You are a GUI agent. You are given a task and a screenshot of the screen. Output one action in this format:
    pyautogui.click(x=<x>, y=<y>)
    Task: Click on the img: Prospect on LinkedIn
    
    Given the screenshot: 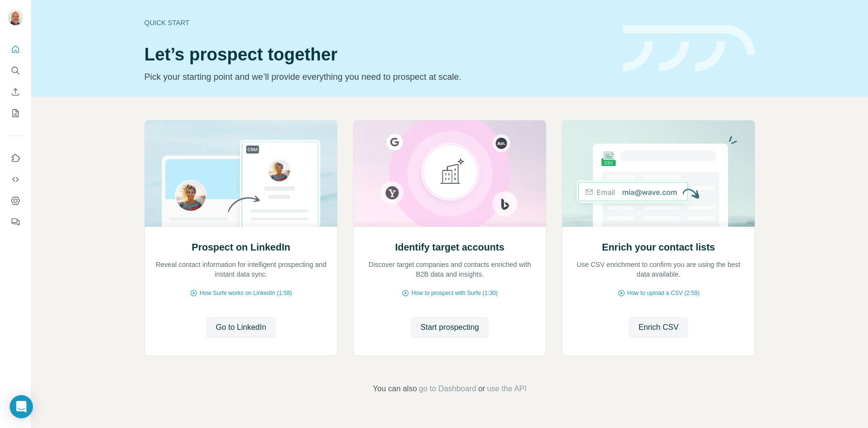 What is the action you would take?
    pyautogui.click(x=241, y=173)
    